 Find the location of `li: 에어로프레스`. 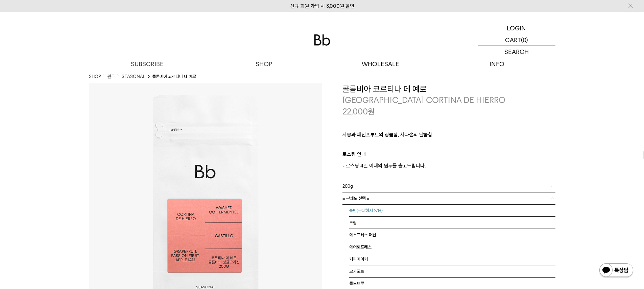

li: 에어로프레스 is located at coordinates (453, 247).